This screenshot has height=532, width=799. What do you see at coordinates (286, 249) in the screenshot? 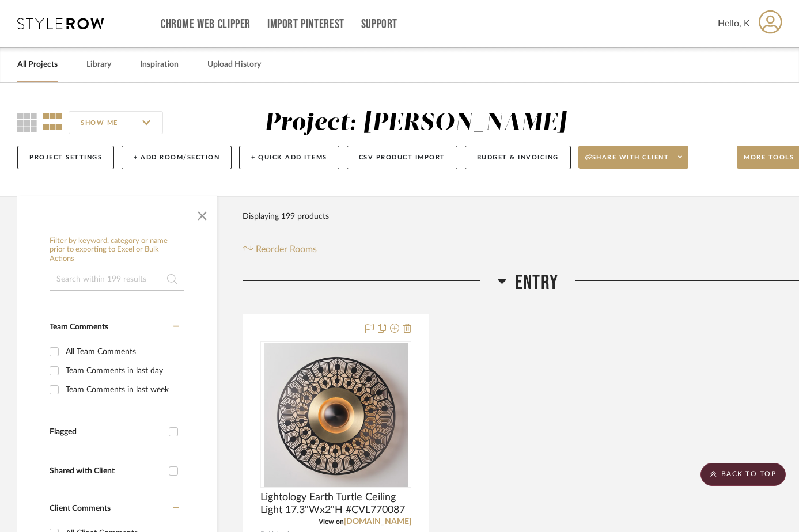
I see `span: Reorder Rooms` at bounding box center [286, 249].